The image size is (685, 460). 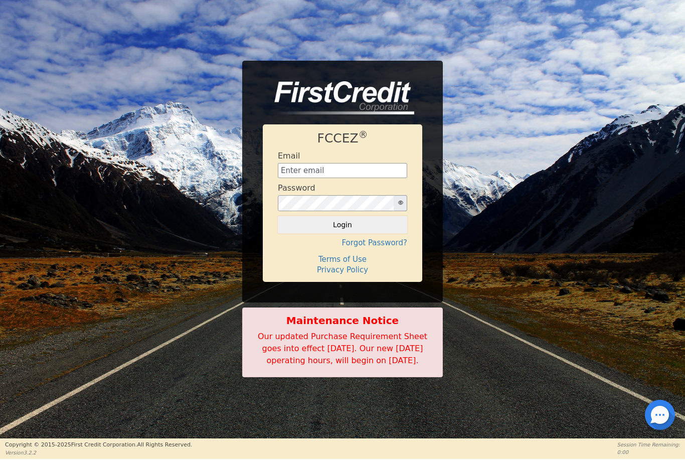 I want to click on span: All Rights Reserved., so click(x=164, y=444).